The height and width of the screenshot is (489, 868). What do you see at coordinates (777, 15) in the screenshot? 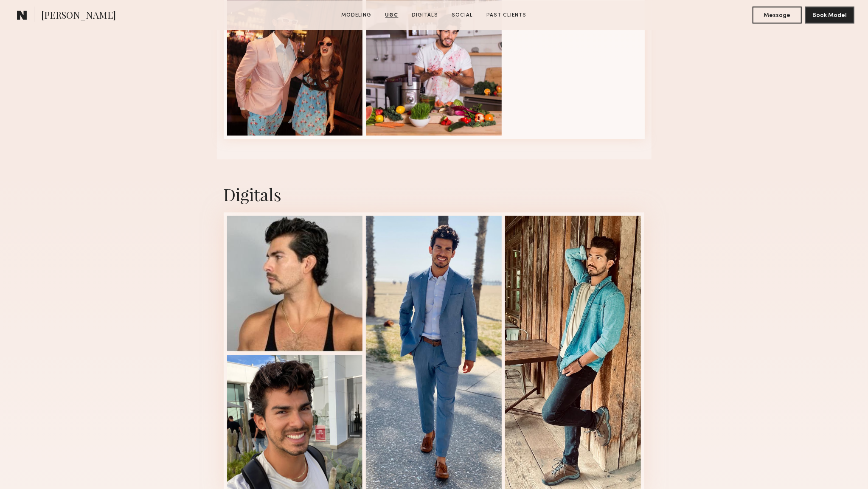
I see `button: Message` at bounding box center [777, 15].